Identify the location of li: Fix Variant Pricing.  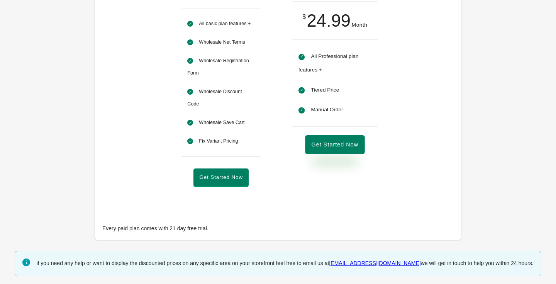
(221, 141).